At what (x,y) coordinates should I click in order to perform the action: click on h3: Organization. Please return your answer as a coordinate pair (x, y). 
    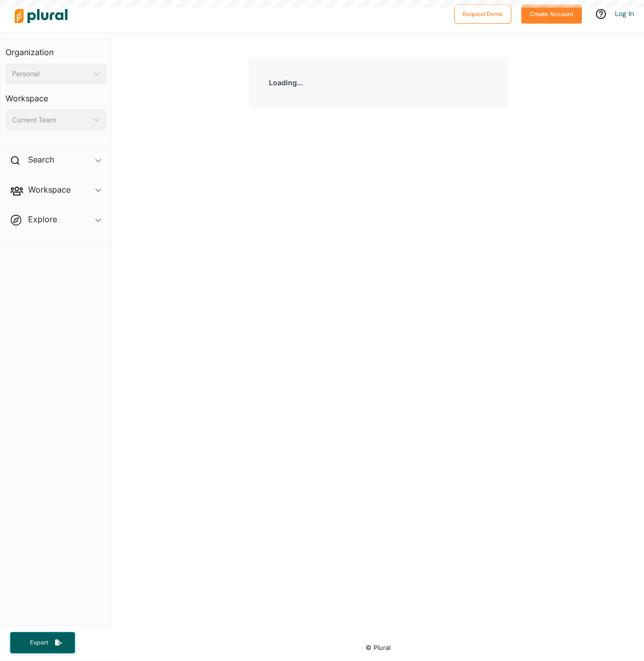
    Looking at the image, I should click on (55, 49).